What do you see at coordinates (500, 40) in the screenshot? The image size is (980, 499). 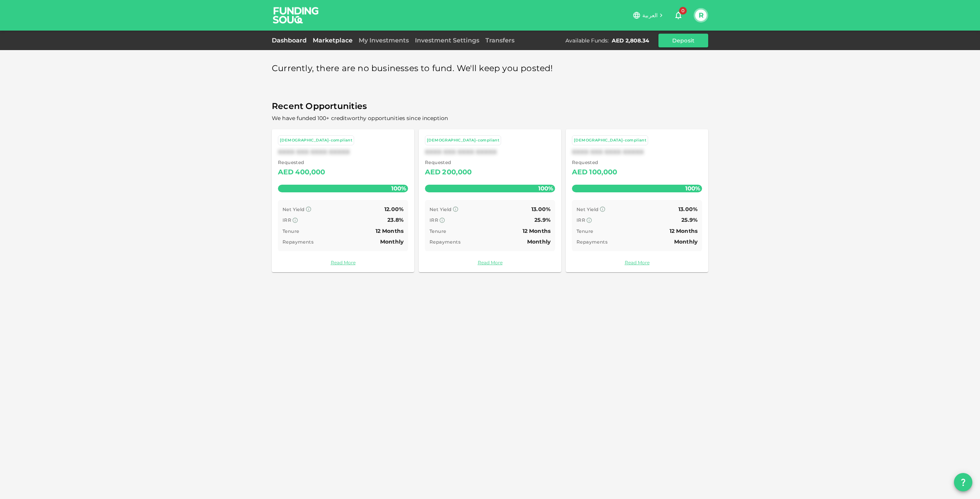 I see `a: Transfers` at bounding box center [500, 40].